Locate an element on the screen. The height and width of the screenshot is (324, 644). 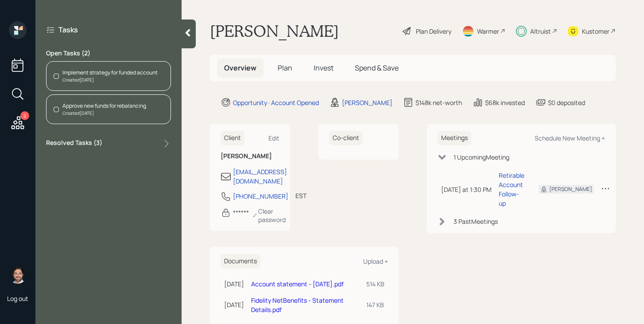
span: Overview is located at coordinates (240, 68).